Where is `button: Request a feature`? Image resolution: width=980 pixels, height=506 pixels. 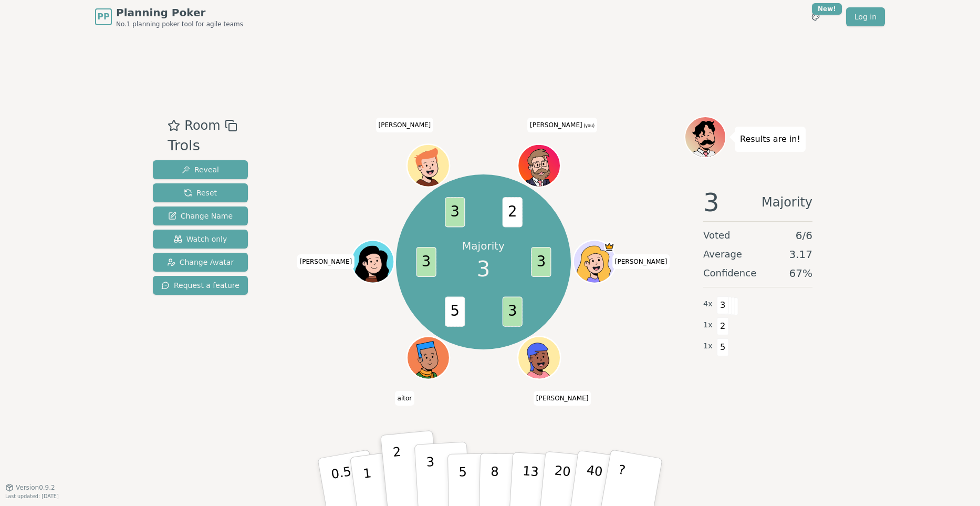
button: Request a feature is located at coordinates (200, 285).